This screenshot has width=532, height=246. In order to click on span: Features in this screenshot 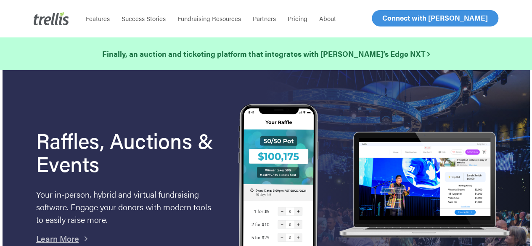, I will do `click(97, 18)`.